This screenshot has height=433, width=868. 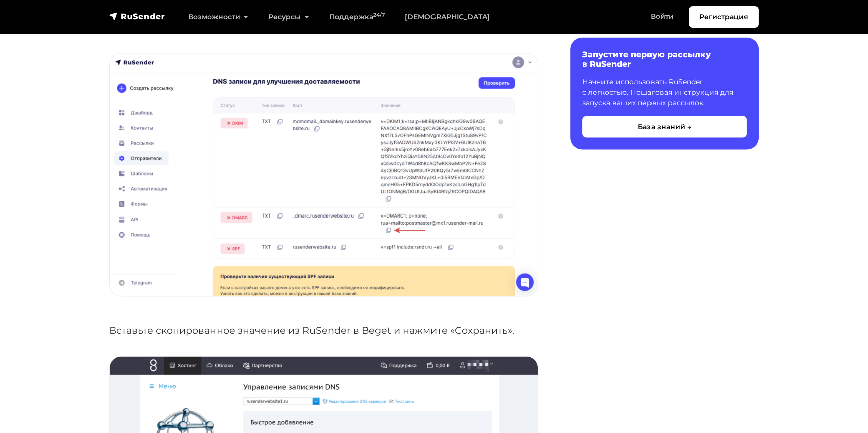 What do you see at coordinates (662, 16) in the screenshot?
I see `a: Войти` at bounding box center [662, 16].